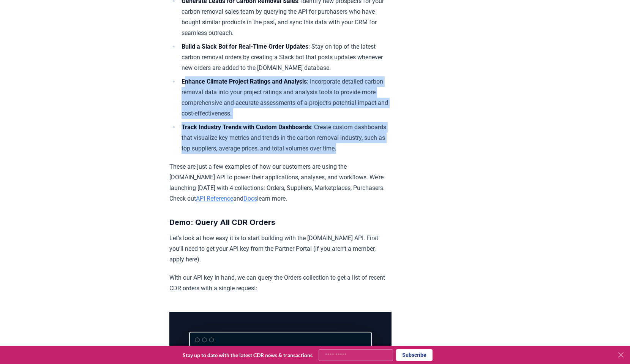  Describe the element at coordinates (245, 81) in the screenshot. I see `strong: Enhance Climate Project Ratings and Analysis` at that location.